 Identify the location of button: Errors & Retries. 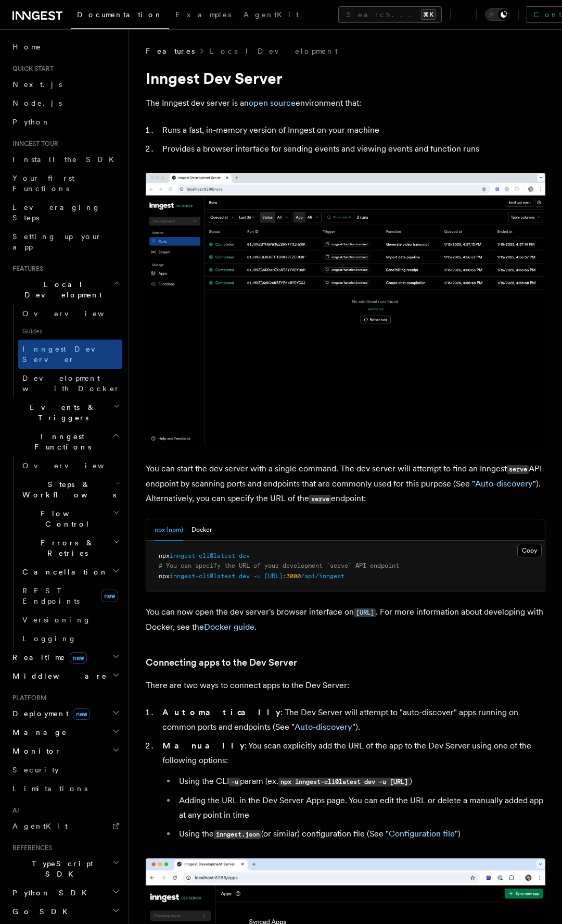
(70, 548).